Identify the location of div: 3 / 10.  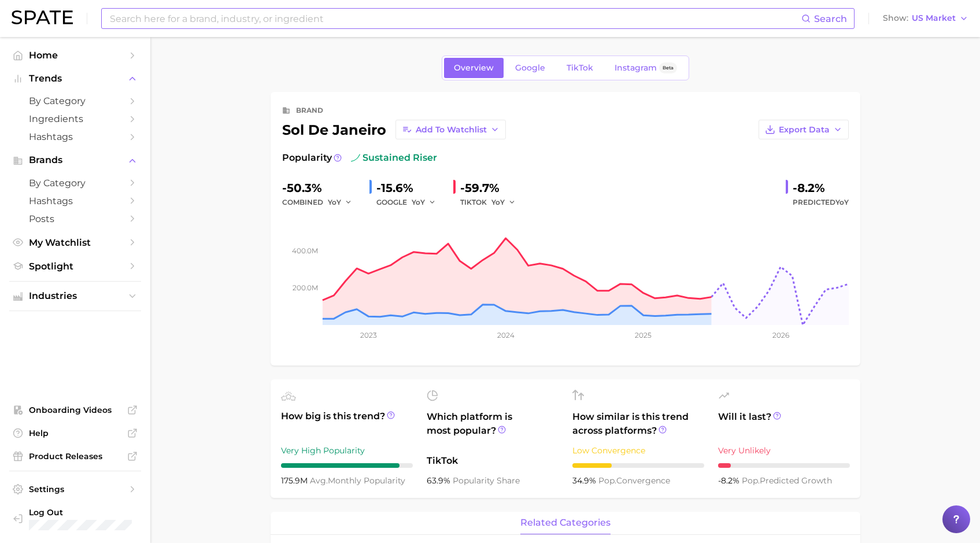
(638, 466).